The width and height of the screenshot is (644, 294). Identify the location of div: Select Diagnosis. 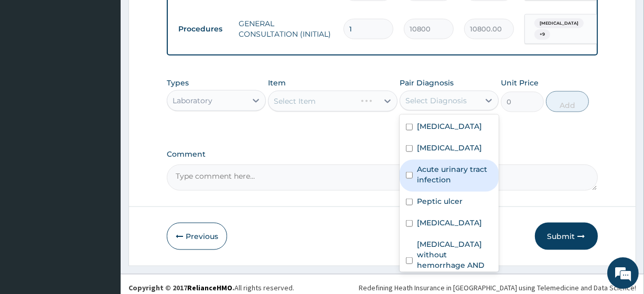
(436, 101).